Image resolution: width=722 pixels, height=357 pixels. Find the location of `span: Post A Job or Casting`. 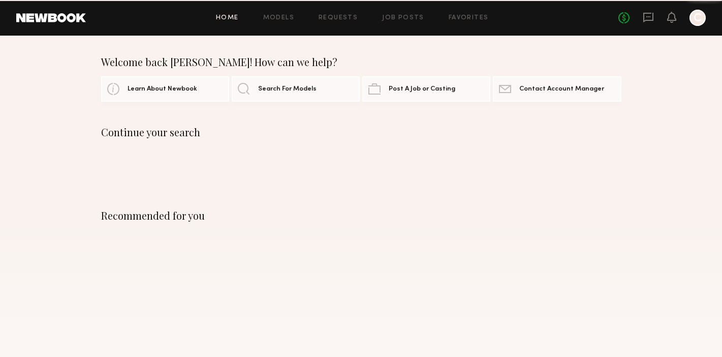

span: Post A Job or Casting is located at coordinates (422, 89).